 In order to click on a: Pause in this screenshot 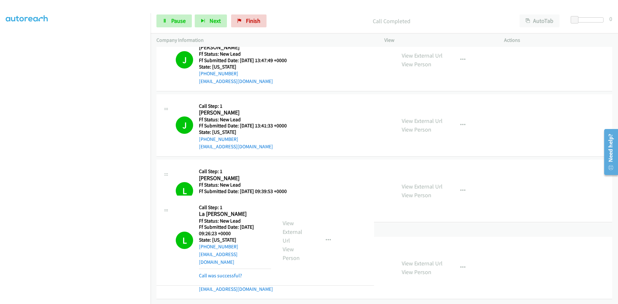, I will do `click(174, 21)`.